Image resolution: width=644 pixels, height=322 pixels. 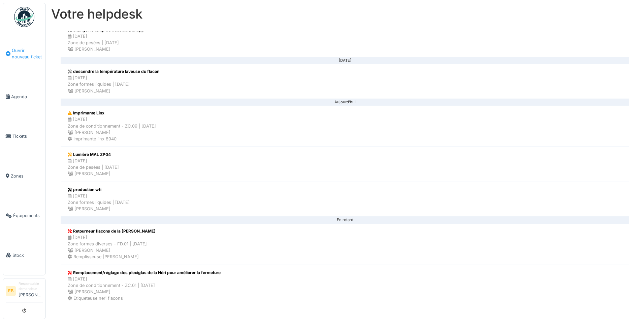 What do you see at coordinates (28, 136) in the screenshot?
I see `span: Tickets` at bounding box center [28, 136].